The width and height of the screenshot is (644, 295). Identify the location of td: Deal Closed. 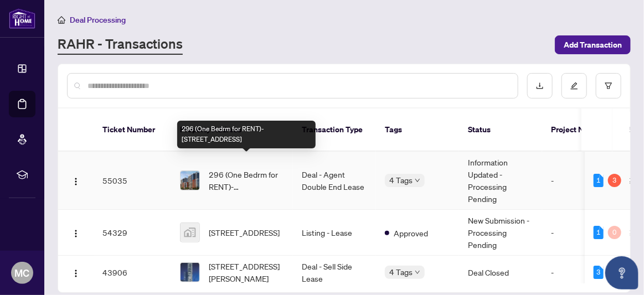
(501, 272).